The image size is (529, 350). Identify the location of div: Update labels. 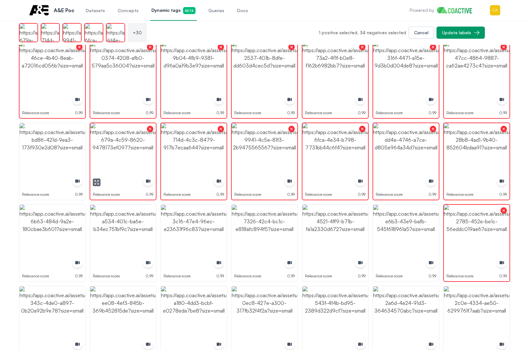
(457, 33).